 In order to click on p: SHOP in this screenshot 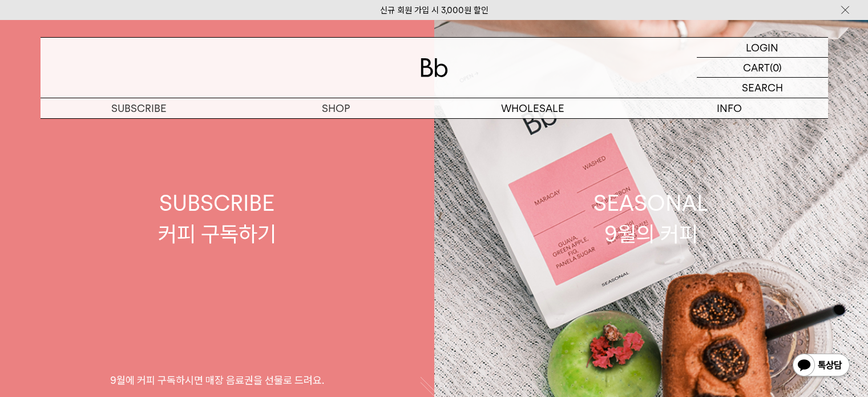, I will do `click(336, 108)`.